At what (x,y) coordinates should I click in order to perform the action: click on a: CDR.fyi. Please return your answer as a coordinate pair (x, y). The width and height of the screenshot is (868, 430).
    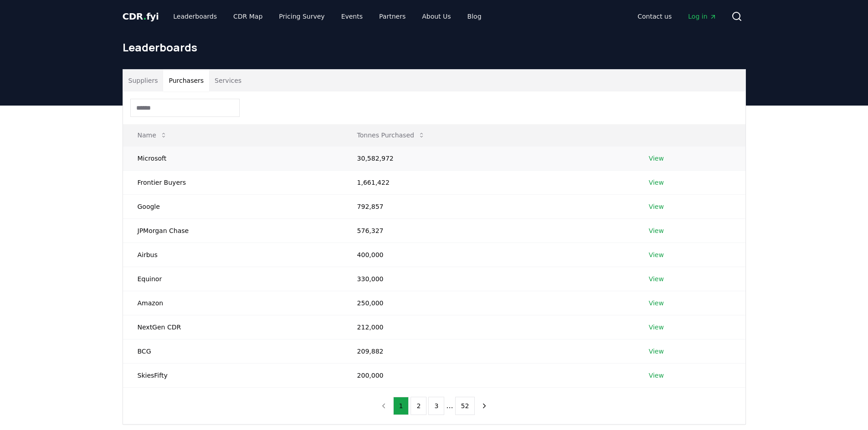
    Looking at the image, I should click on (141, 16).